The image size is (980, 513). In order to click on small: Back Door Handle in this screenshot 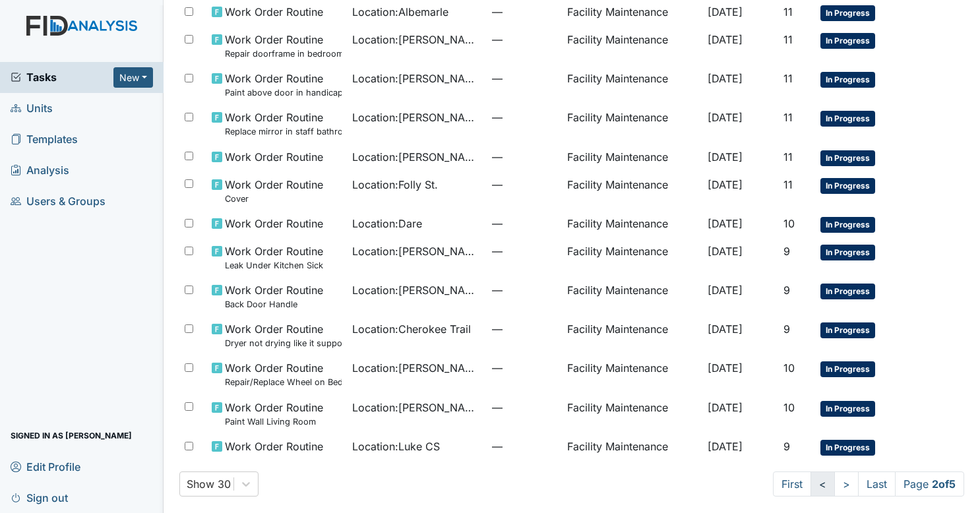, I will do `click(274, 304)`.